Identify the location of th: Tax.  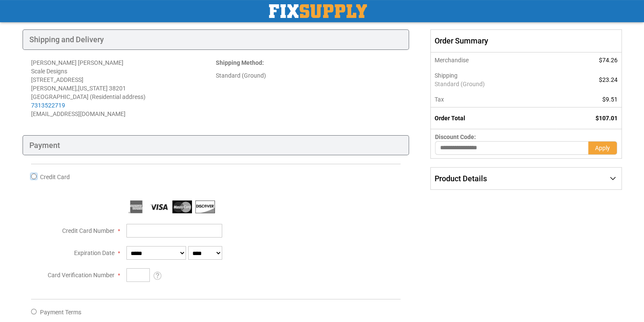
(494, 99).